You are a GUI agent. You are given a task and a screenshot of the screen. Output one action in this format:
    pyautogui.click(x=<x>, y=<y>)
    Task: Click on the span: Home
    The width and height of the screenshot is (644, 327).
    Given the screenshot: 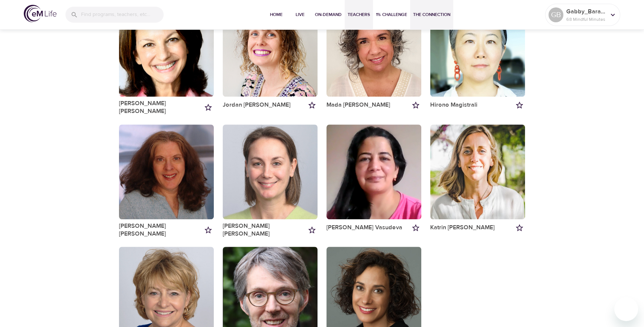 What is the action you would take?
    pyautogui.click(x=276, y=15)
    